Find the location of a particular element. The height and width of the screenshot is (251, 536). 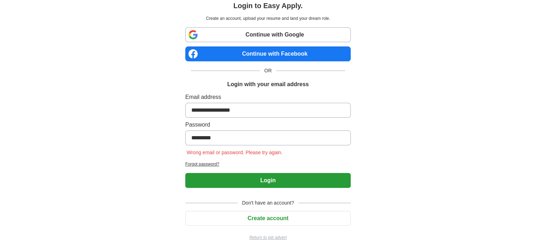

h2: Forgot password? is located at coordinates (268, 164).